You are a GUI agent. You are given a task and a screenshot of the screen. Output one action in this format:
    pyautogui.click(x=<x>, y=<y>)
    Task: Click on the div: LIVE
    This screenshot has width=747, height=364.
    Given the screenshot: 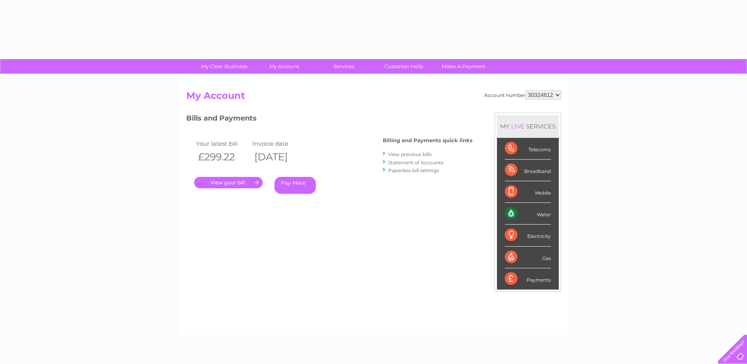 What is the action you would take?
    pyautogui.click(x=518, y=126)
    